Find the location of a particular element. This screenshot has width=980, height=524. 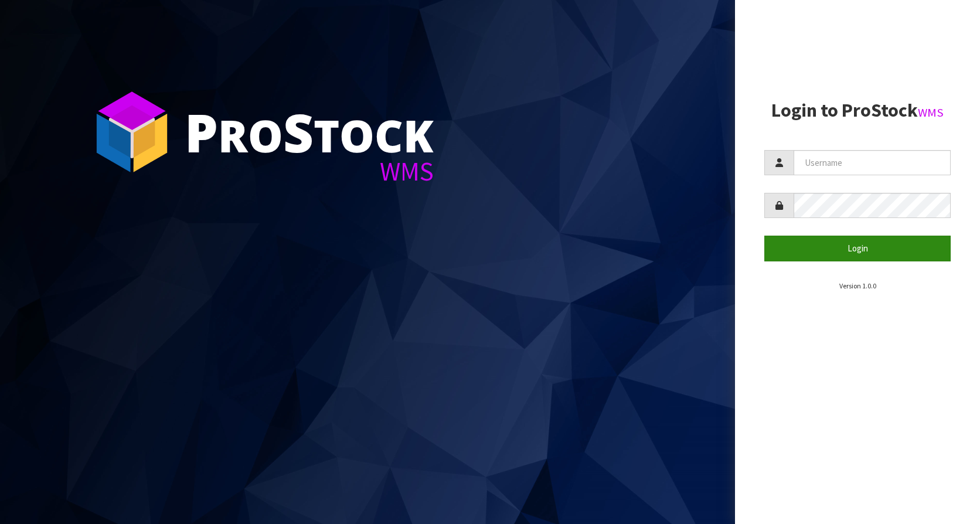

span: S is located at coordinates (298, 132).